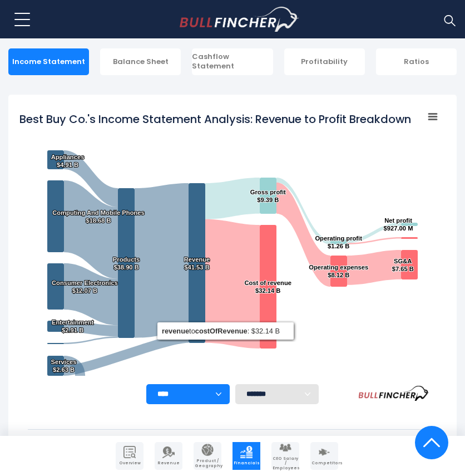 The height and width of the screenshot is (476, 465). I want to click on span: CEO Salary / Employees, so click(286, 463).